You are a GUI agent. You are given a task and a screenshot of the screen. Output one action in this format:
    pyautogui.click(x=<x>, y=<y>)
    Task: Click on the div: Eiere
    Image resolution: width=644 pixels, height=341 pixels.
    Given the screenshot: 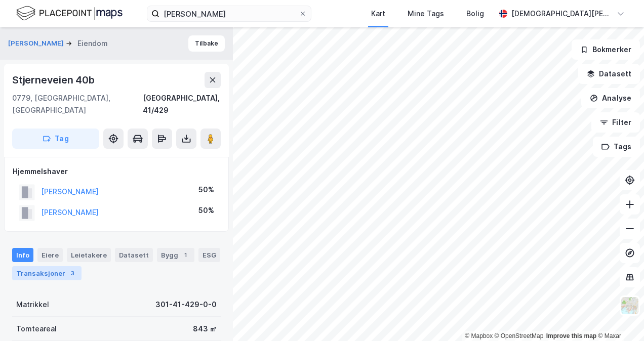 What is the action you would take?
    pyautogui.click(x=50, y=255)
    